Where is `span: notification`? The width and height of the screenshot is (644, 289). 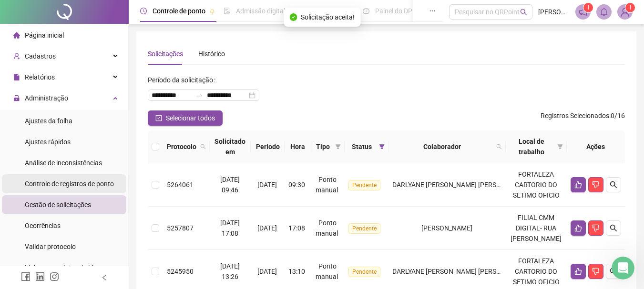
span: notification is located at coordinates (583, 12).